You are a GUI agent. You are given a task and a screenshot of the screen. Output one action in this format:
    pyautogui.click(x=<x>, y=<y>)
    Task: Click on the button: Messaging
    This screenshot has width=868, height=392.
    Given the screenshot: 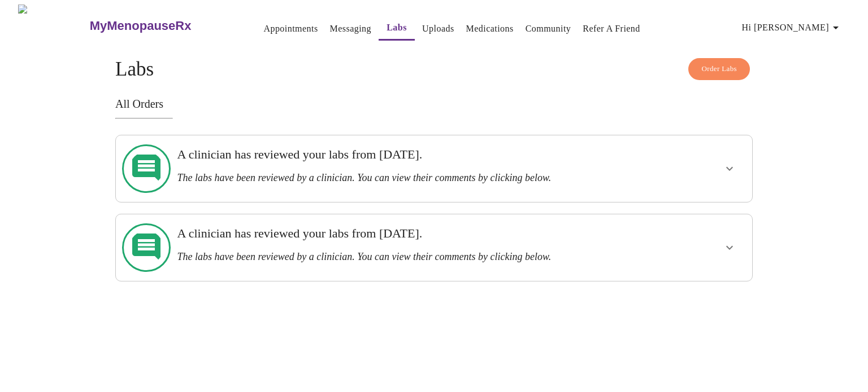 What is the action you would take?
    pyautogui.click(x=350, y=29)
    